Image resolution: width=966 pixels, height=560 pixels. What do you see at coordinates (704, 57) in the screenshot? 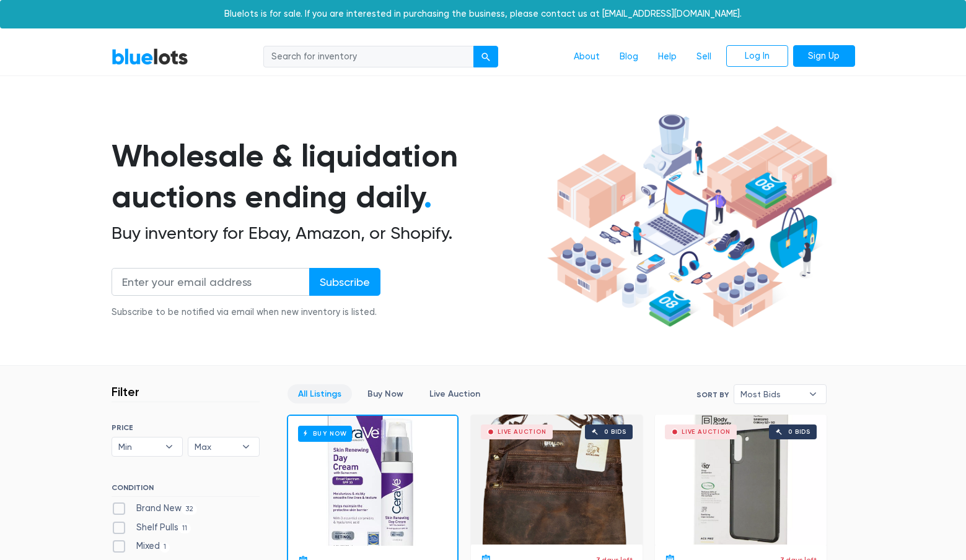
I see `a: Sell` at bounding box center [704, 57].